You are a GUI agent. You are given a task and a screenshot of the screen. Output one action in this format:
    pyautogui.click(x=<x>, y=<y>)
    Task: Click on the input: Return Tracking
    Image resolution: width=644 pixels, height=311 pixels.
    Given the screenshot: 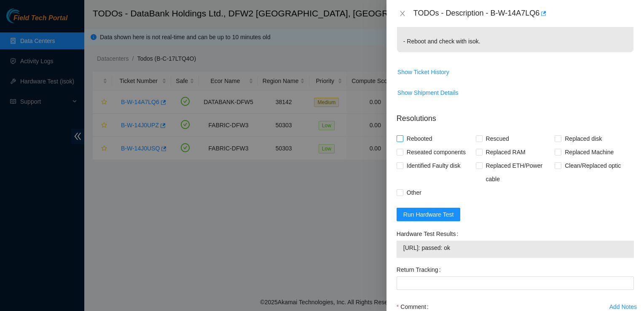 What is the action you would take?
    pyautogui.click(x=515, y=283)
    